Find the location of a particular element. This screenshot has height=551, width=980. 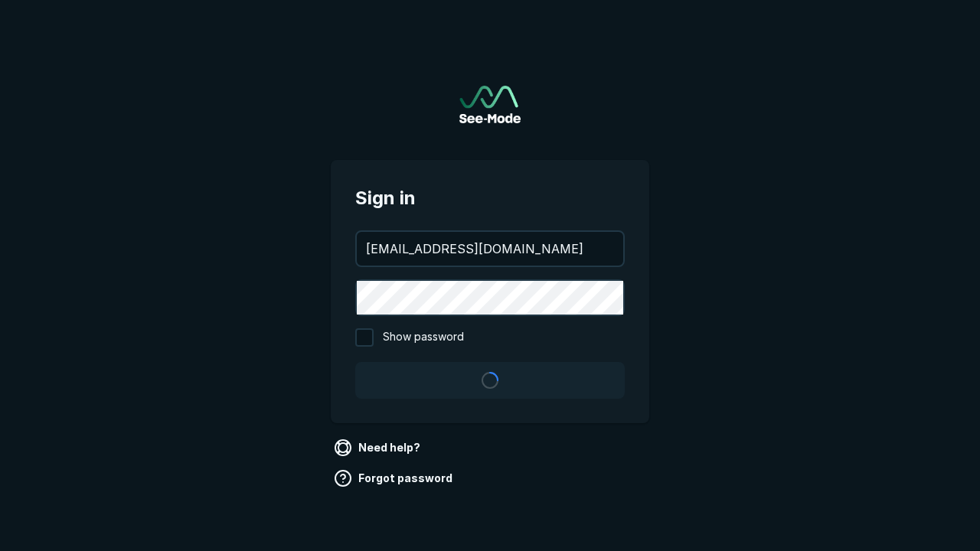

a: Need help? is located at coordinates (378, 448).